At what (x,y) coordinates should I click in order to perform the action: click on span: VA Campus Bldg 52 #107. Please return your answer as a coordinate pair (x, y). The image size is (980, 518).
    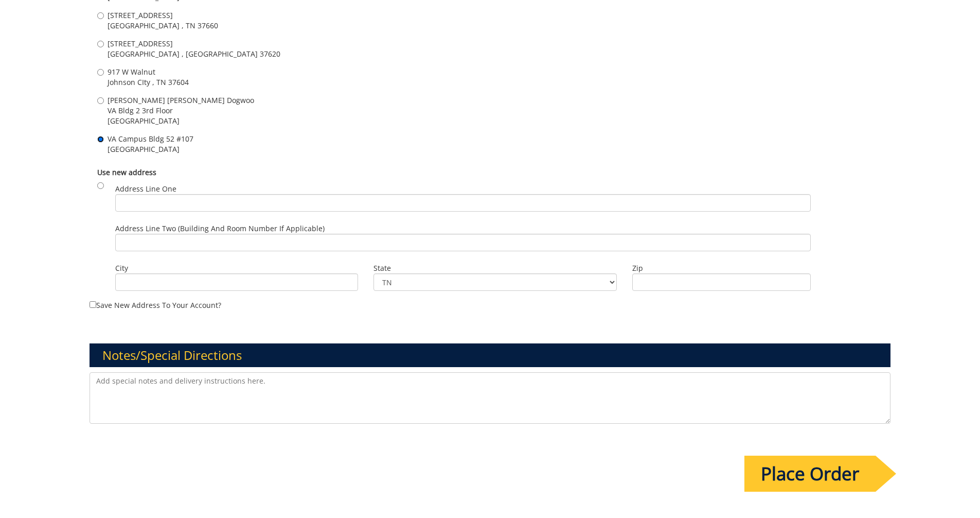
    Looking at the image, I should click on (151, 139).